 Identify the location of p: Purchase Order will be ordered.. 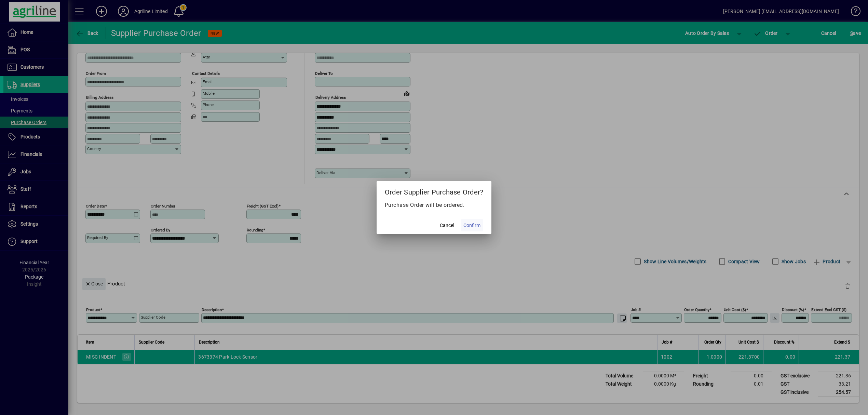
(434, 205).